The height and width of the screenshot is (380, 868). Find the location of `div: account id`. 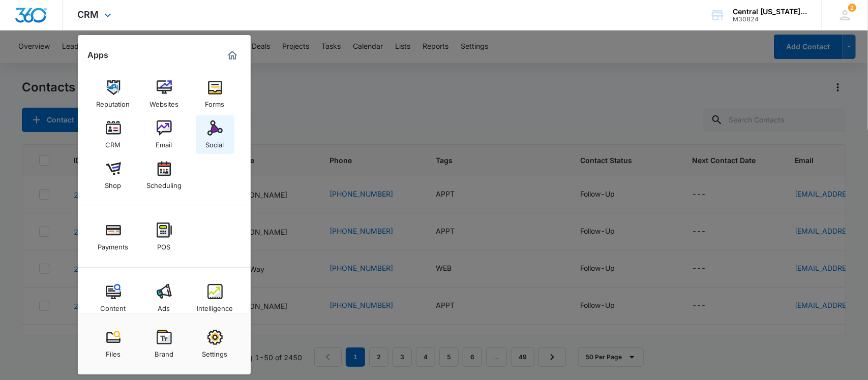

div: account id is located at coordinates (769, 19).